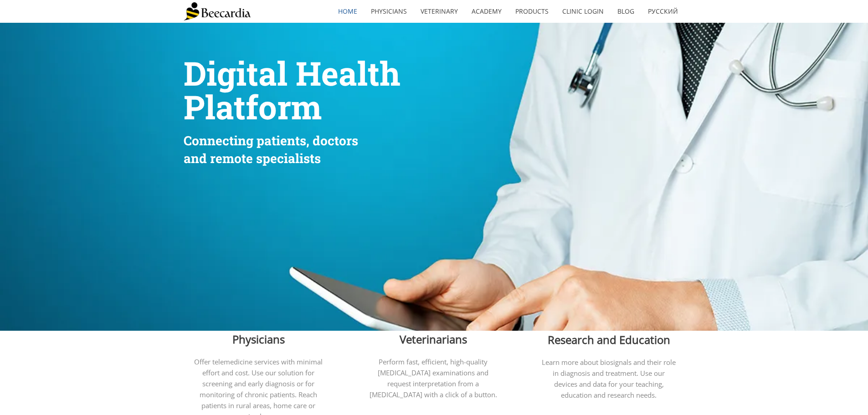 This screenshot has height=415, width=868. Describe the element at coordinates (531, 11) in the screenshot. I see `a: Products` at that location.